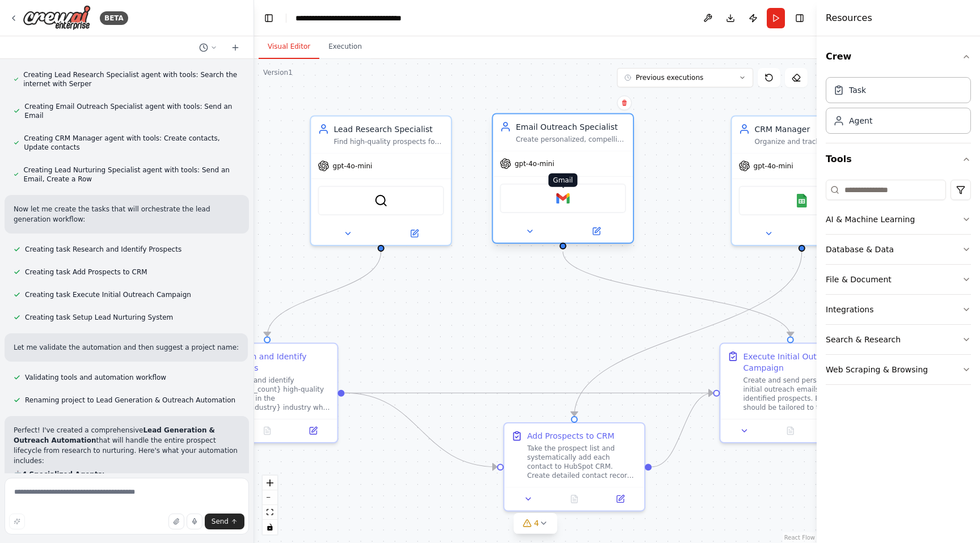 The image size is (980, 543). What do you see at coordinates (529, 393) in the screenshot?
I see `g: Edge from 5594f8af-a750-471c-bf50-305ea613b7c2 to cc7889c2-15a5-4041-aa5c-c17b0a8b178e` at bounding box center [529, 393].